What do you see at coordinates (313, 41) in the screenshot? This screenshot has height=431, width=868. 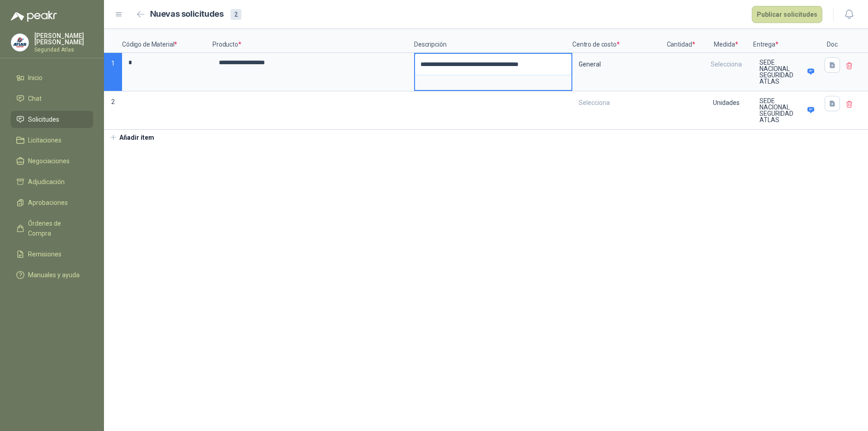 I see `p: Producto` at bounding box center [313, 41].